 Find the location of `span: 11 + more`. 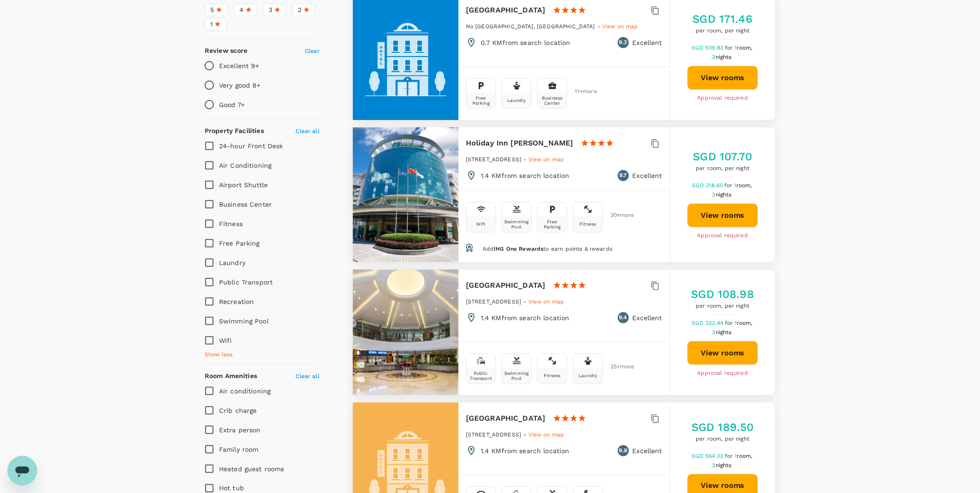

span: 11 + more is located at coordinates (582, 91).